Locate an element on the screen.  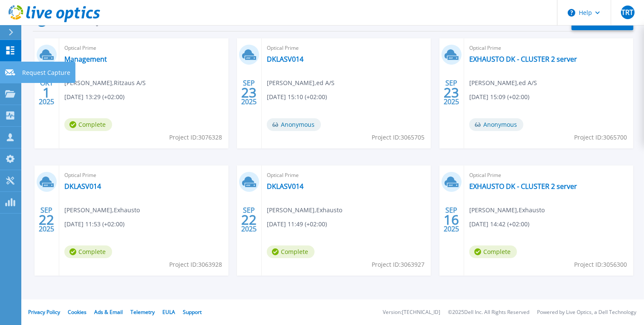
div: OKT 2025 is located at coordinates (47, 92).